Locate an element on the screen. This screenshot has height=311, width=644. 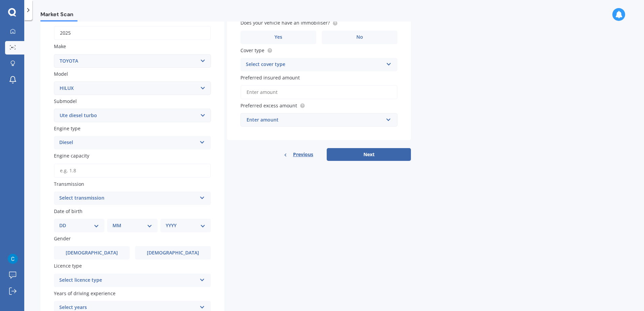
button: Next is located at coordinates (369, 155).